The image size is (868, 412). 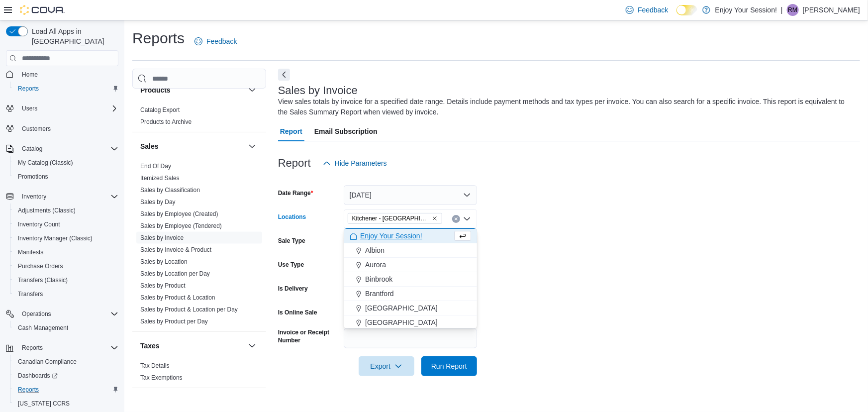 What do you see at coordinates (31, 253) in the screenshot?
I see `span: Manifests` at bounding box center [31, 253].